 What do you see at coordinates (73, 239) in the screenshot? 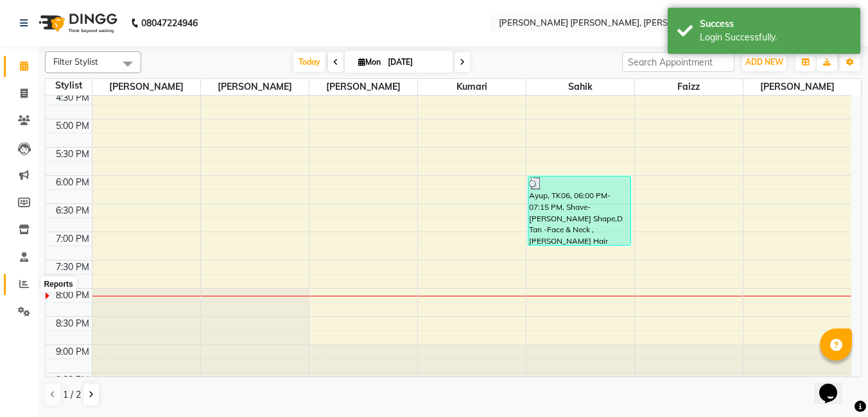
I see `div: 7:00 PM` at bounding box center [73, 239].